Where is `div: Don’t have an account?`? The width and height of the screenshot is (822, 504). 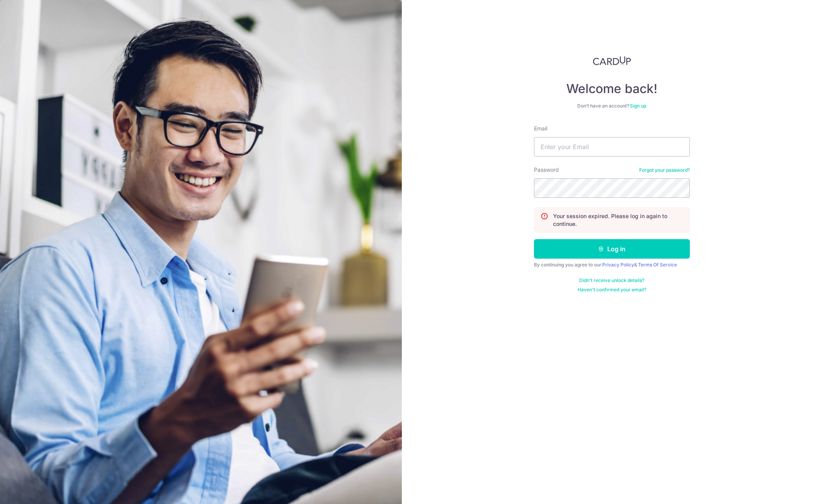
div: Don’t have an account? is located at coordinates (612, 106).